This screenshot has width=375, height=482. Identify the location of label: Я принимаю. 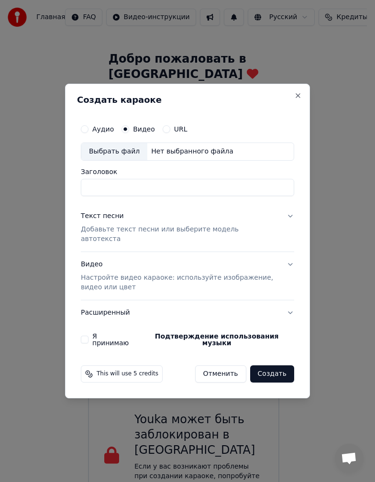
(193, 340).